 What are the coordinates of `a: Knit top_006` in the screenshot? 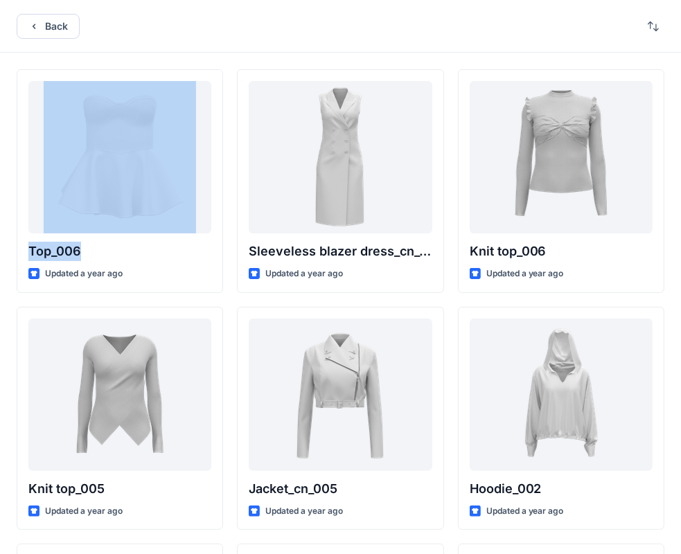 It's located at (561, 157).